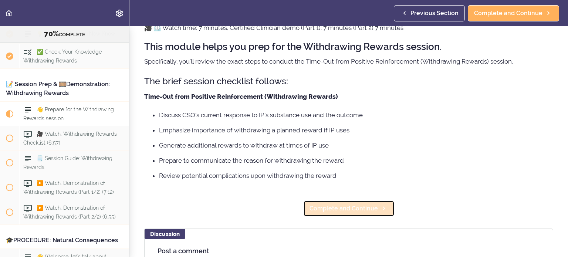 This screenshot has width=568, height=257. What do you see at coordinates (349, 81) in the screenshot?
I see `h3: The brief session checklist follows:` at bounding box center [349, 81].